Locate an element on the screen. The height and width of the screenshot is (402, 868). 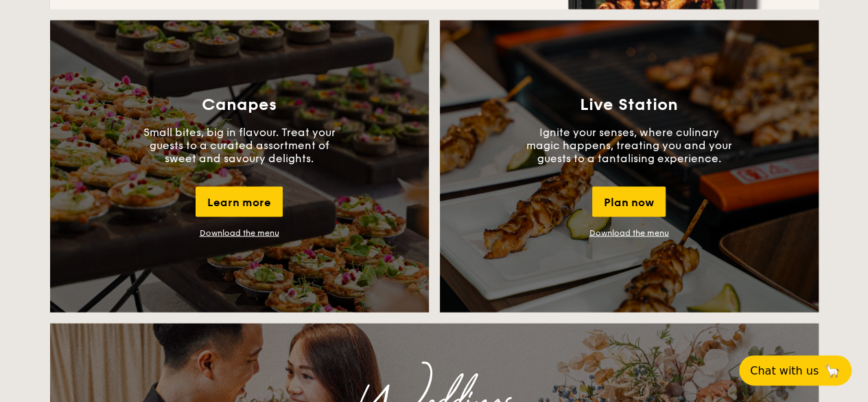
p: Ignite your senses, where culinary magic happens, treating you and your guests to a tantalising e... is located at coordinates (629, 144).